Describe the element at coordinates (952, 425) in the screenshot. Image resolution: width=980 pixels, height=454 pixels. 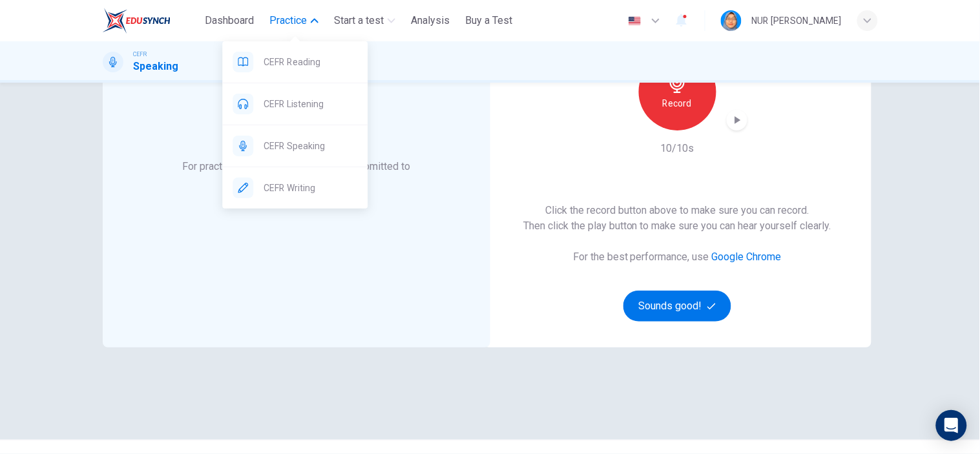
I see `div: Open Intercom Messenger` at that location.